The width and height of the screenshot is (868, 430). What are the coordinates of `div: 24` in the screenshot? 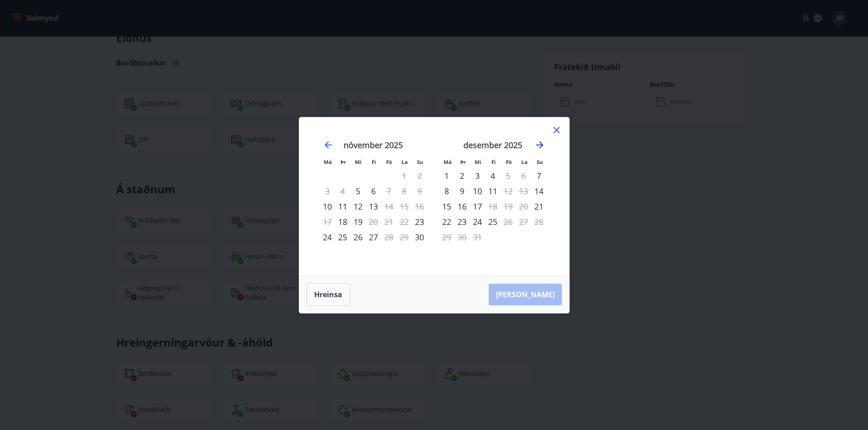 It's located at (478, 222).